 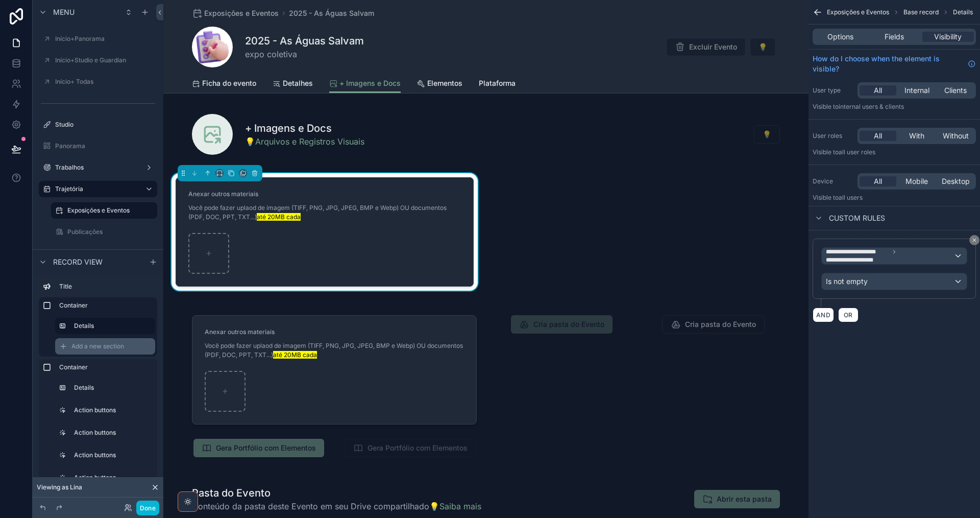 What do you see at coordinates (841, 37) in the screenshot?
I see `span: Options` at bounding box center [841, 37].